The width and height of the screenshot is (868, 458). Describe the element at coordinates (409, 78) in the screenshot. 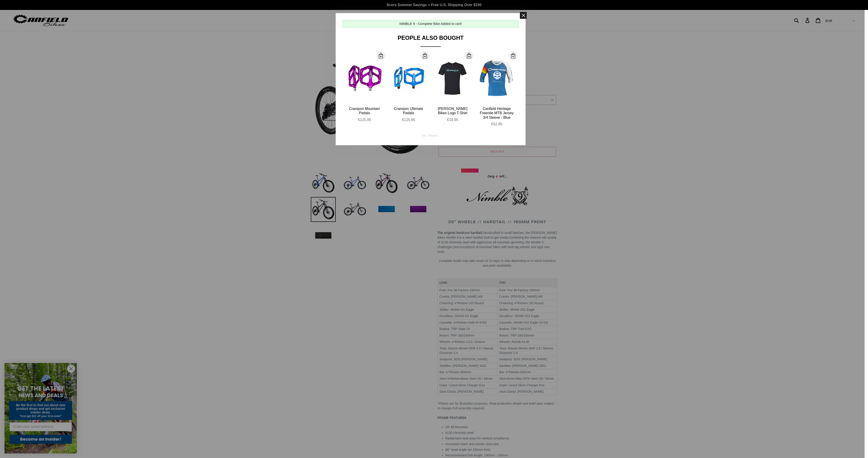

I see `img: Canfield-Crampon-Ultimate-Blue_large.jpg` at that location.